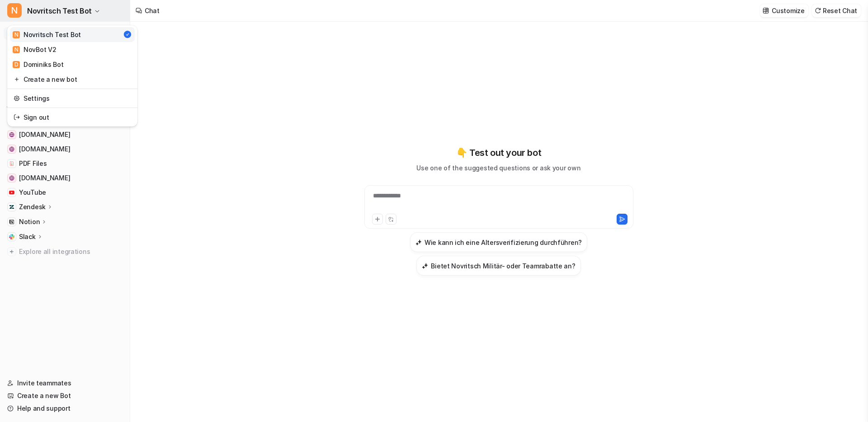 The width and height of the screenshot is (868, 422). I want to click on span: D, so click(16, 64).